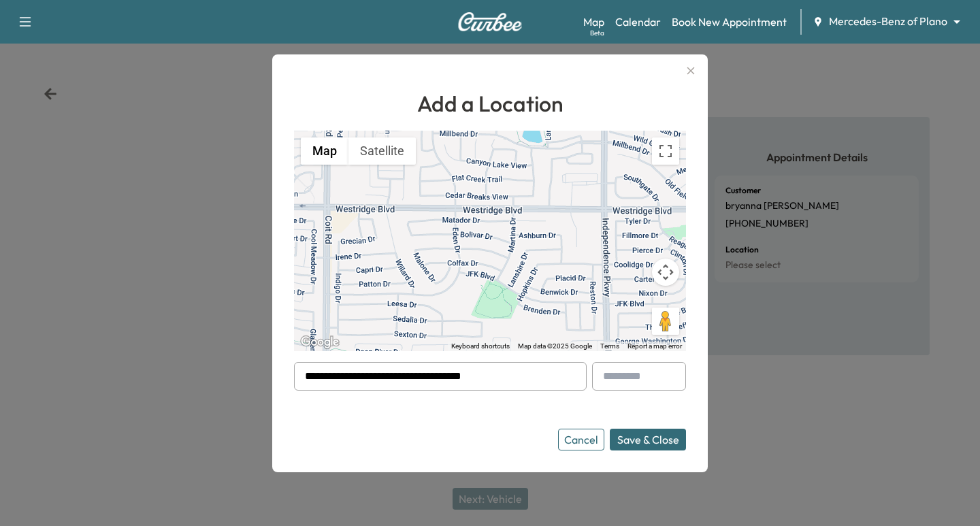 This screenshot has width=980, height=526. I want to click on button: Keyboard shortcuts, so click(480, 346).